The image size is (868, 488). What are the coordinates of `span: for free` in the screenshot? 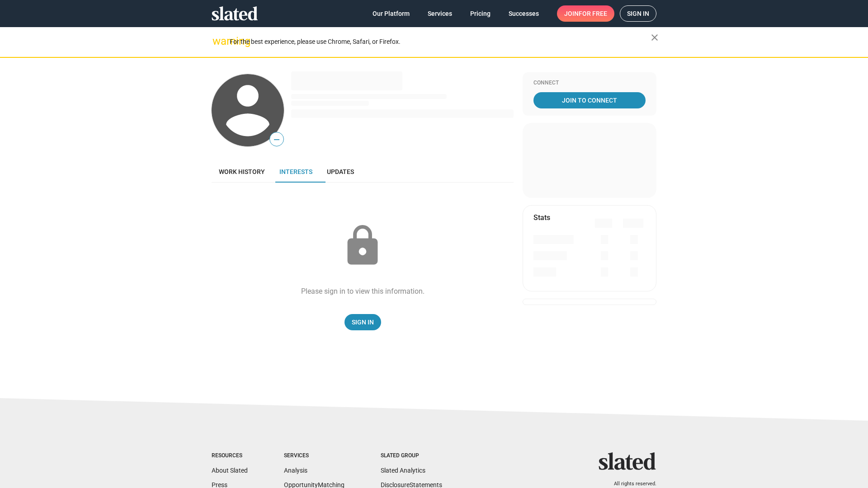 It's located at (592, 14).